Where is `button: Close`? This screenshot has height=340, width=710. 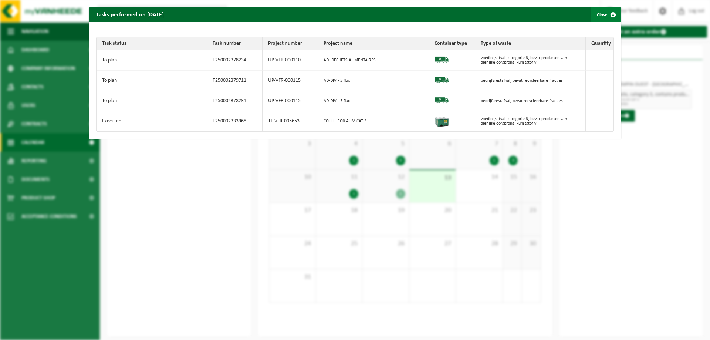
button: Close is located at coordinates (606, 15).